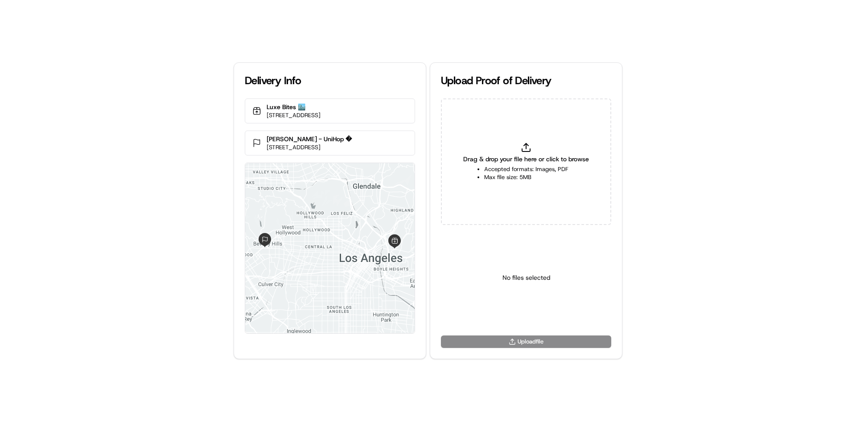 The image size is (856, 421). Describe the element at coordinates (526, 278) in the screenshot. I see `p: No files selected` at that location.